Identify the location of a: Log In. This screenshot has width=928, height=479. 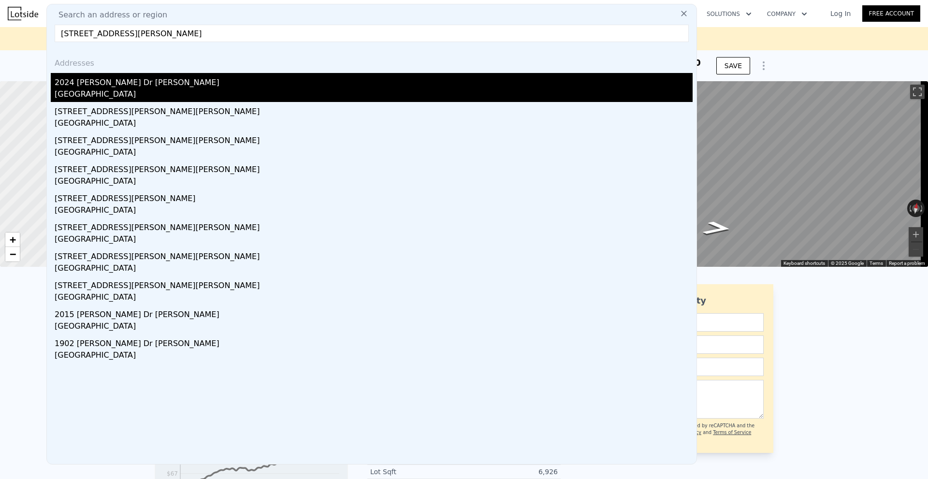
(841, 14).